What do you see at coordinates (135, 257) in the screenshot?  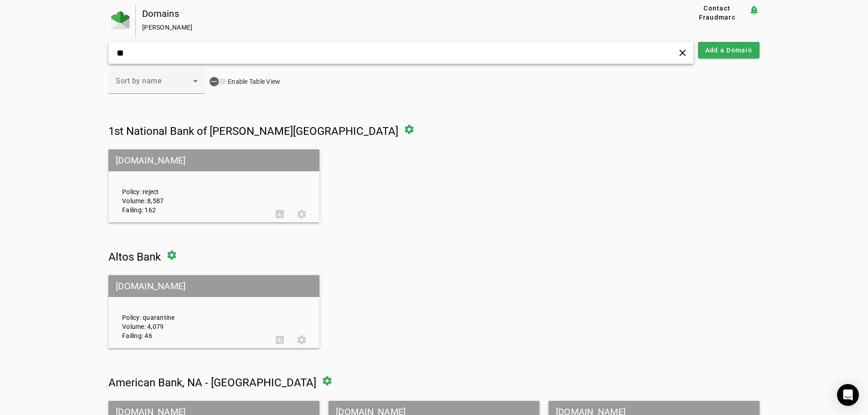 I see `span: Altos Bank` at bounding box center [135, 257].